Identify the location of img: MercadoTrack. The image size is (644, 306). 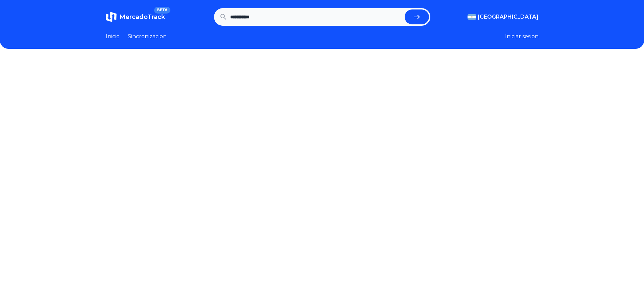
(111, 17).